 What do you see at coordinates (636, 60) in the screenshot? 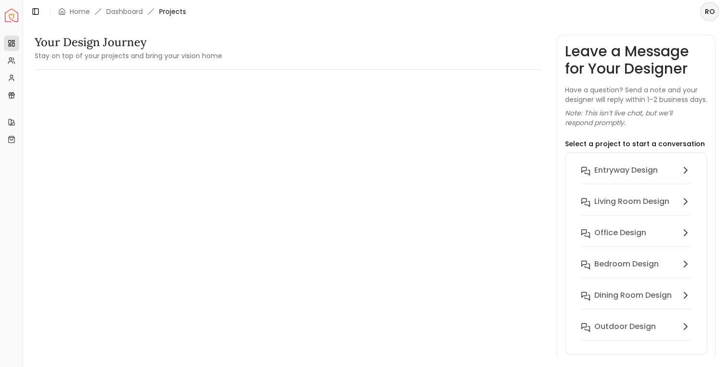
I see `h3: Leave a Message for Your Designer` at bounding box center [636, 60].